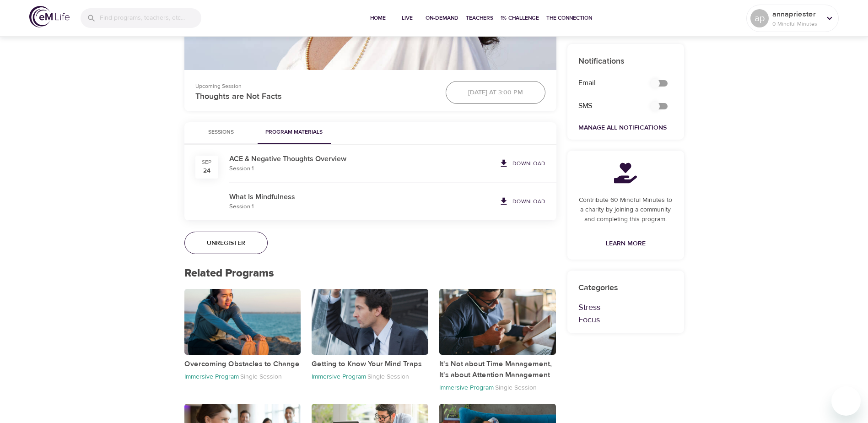 The height and width of the screenshot is (423, 868). Describe the element at coordinates (519, 18) in the screenshot. I see `span: 1% Challenge` at that location.